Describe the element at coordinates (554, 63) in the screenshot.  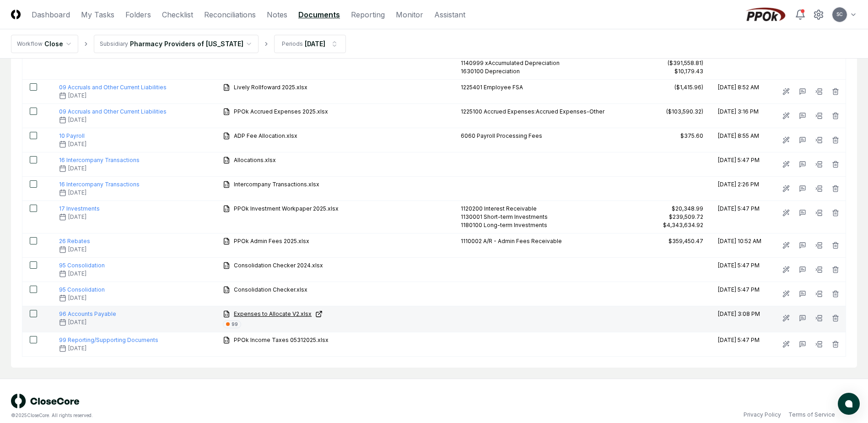
I see `div: 1140999 xAccumulated Depreciation` at that location.